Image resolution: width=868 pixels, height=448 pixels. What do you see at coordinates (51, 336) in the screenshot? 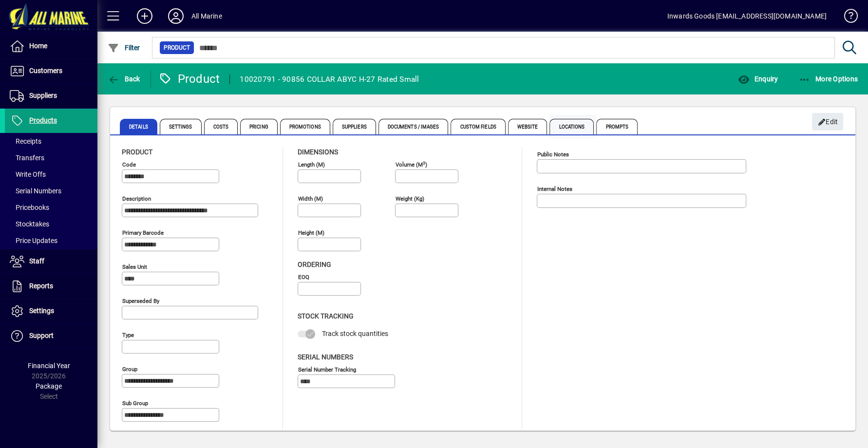
I see `a: Support` at bounding box center [51, 336].